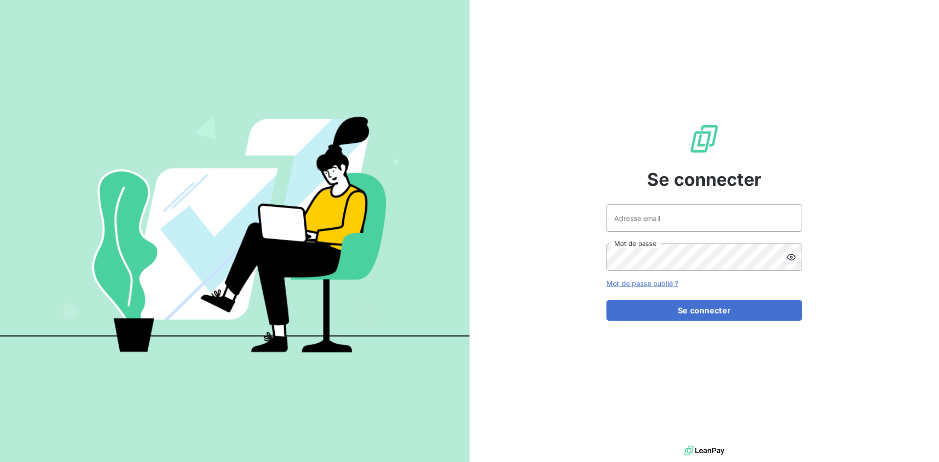  What do you see at coordinates (642, 283) in the screenshot?
I see `a: Mot de passe oublié ?` at bounding box center [642, 283].